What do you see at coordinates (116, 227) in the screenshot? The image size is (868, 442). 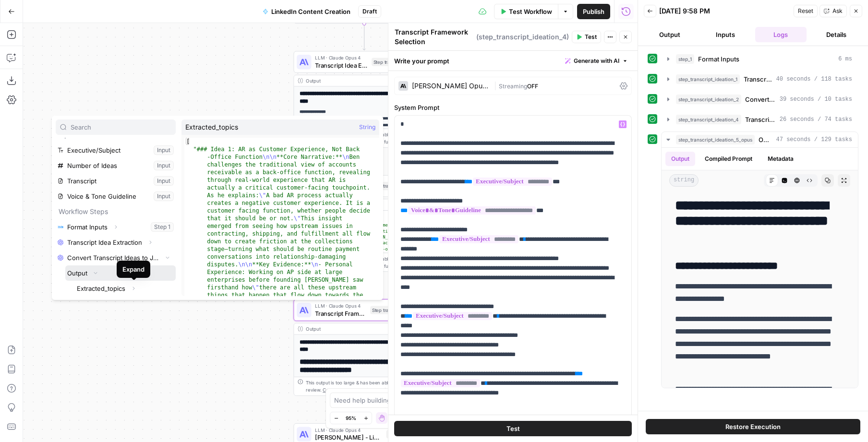 I see `button: Select variable Format Inputs` at bounding box center [116, 227].